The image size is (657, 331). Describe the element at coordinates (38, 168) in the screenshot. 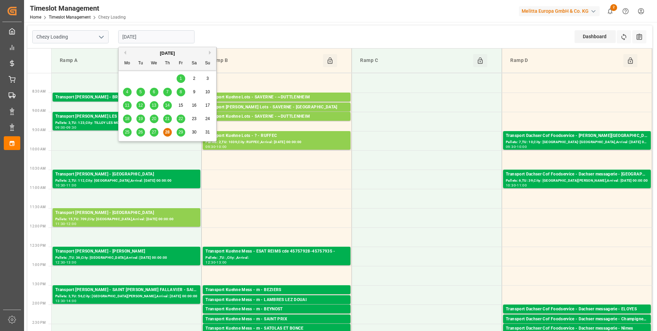

I see `span: 10:30 AM` at that location.